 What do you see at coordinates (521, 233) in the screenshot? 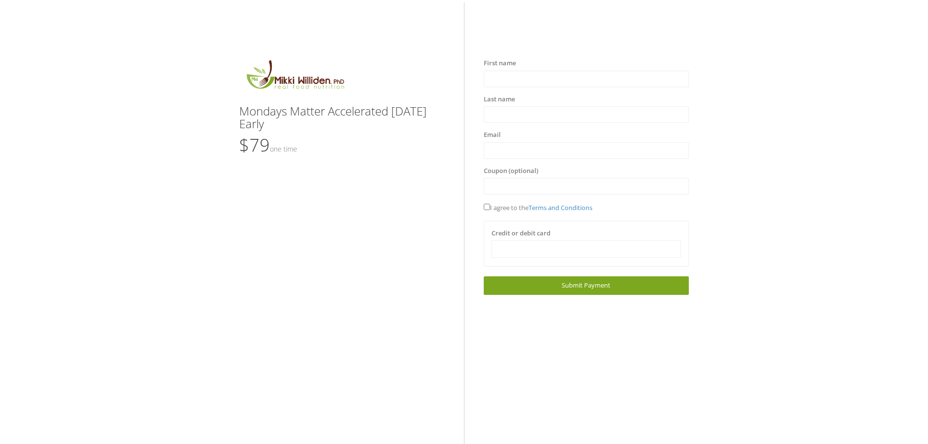
I see `label: Credit or debit card` at bounding box center [521, 233].